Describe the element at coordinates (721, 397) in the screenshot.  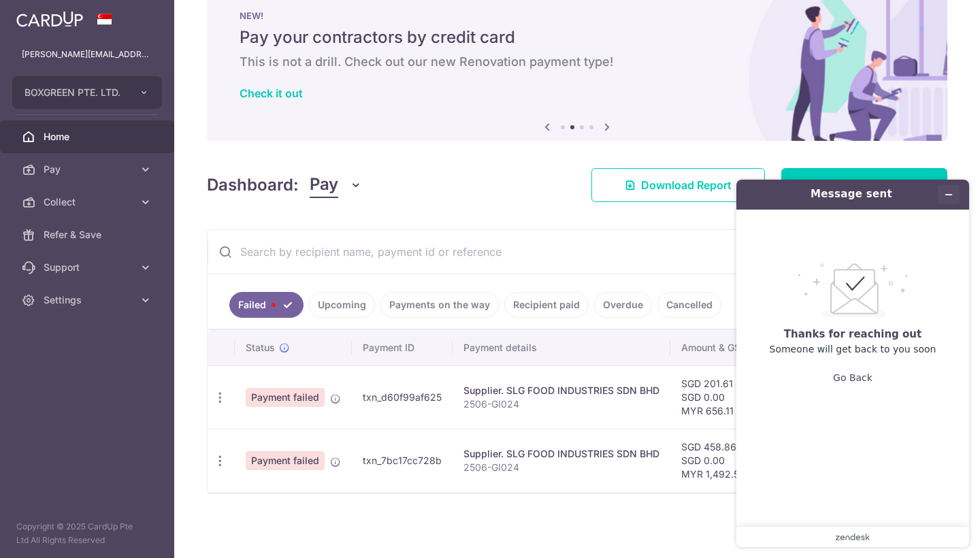
I see `td: SGD 201.61 SGD 0.00 MYR 656.11` at that location.